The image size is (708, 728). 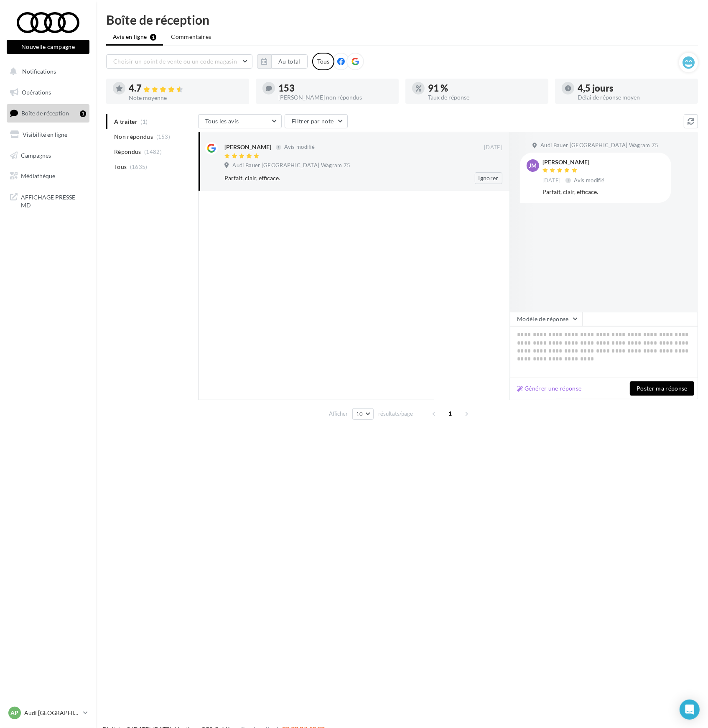 What do you see at coordinates (48, 47) in the screenshot?
I see `button: Nouvelle campagne` at bounding box center [48, 47].